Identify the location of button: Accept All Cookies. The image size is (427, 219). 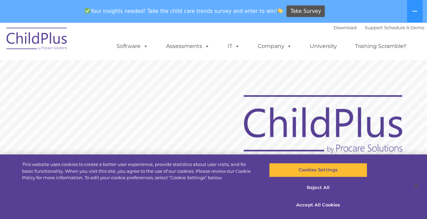
(318, 205).